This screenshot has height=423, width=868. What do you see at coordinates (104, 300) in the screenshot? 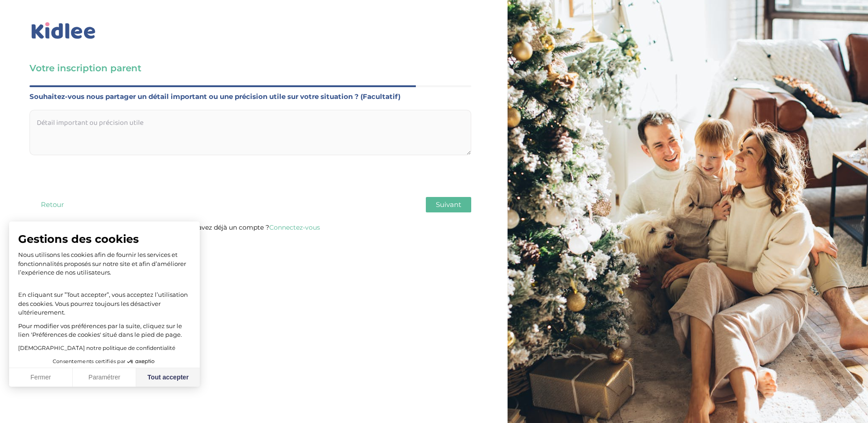
I see `p: En cliquant sur ”Tout accepter”, vous acceptez l’utilisation des cookies. Vous pourrez toujours l...` at bounding box center [104, 300].